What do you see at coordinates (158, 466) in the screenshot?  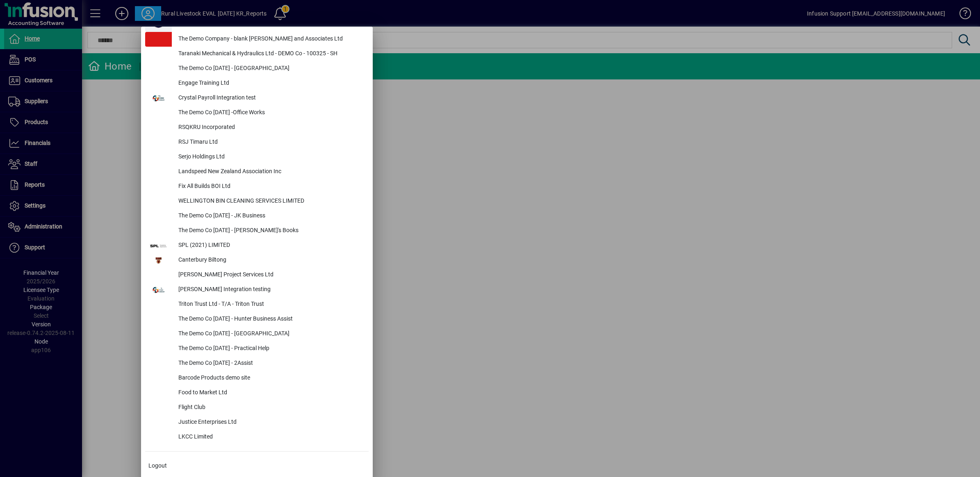 I see `span: Logout` at bounding box center [158, 466].